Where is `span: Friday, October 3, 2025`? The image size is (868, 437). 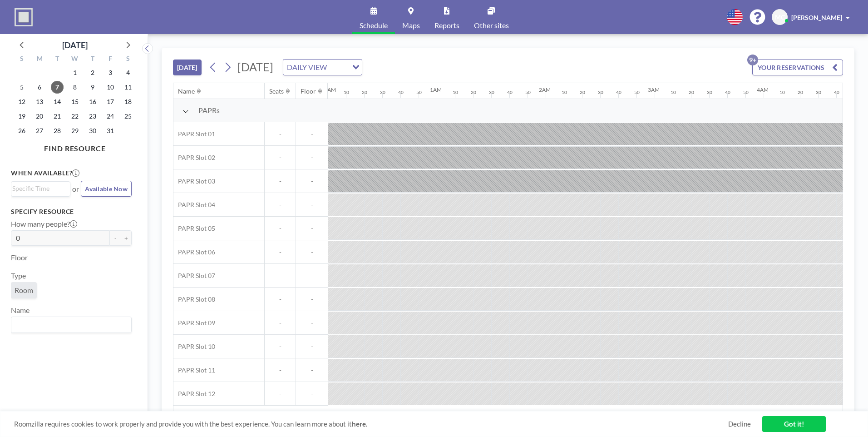 span: Friday, October 3, 2025 is located at coordinates (110, 73).